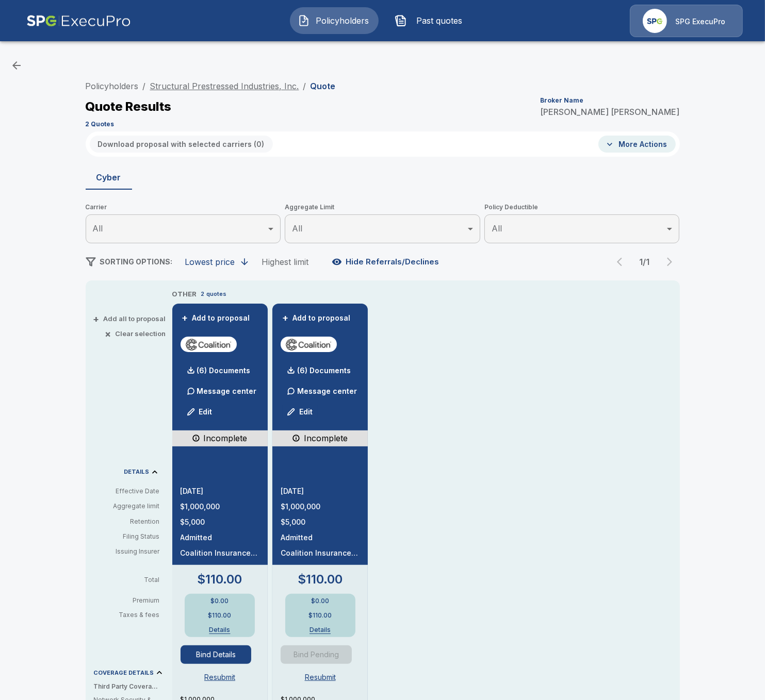 The image size is (765, 700). What do you see at coordinates (217, 654) in the screenshot?
I see `button: Bind Details` at bounding box center [217, 654].